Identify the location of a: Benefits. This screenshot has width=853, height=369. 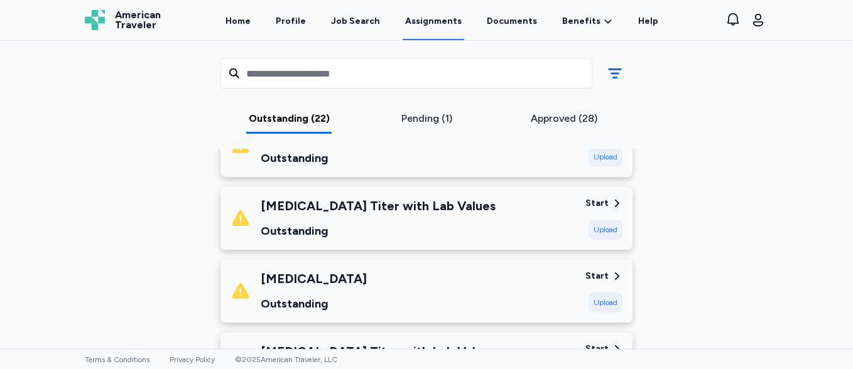
(587, 21).